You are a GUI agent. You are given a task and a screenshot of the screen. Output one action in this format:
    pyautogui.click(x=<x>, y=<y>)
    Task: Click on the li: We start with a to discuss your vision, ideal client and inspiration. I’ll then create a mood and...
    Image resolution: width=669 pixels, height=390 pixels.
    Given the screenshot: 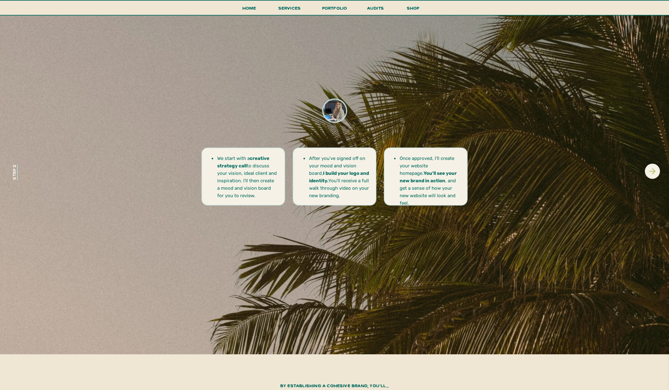 What is the action you would take?
    pyautogui.click(x=247, y=177)
    